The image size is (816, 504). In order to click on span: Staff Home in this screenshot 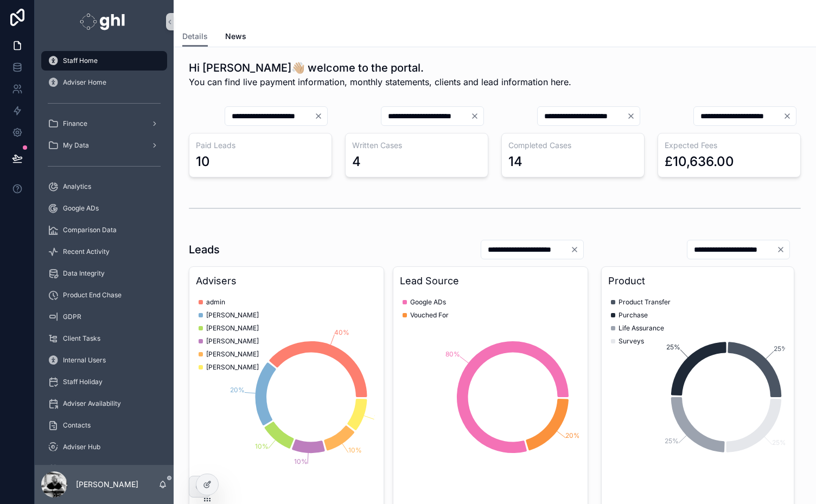, I will do `click(80, 61)`.